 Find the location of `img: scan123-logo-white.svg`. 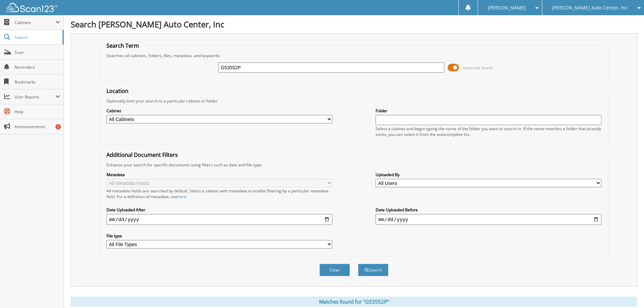

img: scan123-logo-white.svg is located at coordinates (32, 8).